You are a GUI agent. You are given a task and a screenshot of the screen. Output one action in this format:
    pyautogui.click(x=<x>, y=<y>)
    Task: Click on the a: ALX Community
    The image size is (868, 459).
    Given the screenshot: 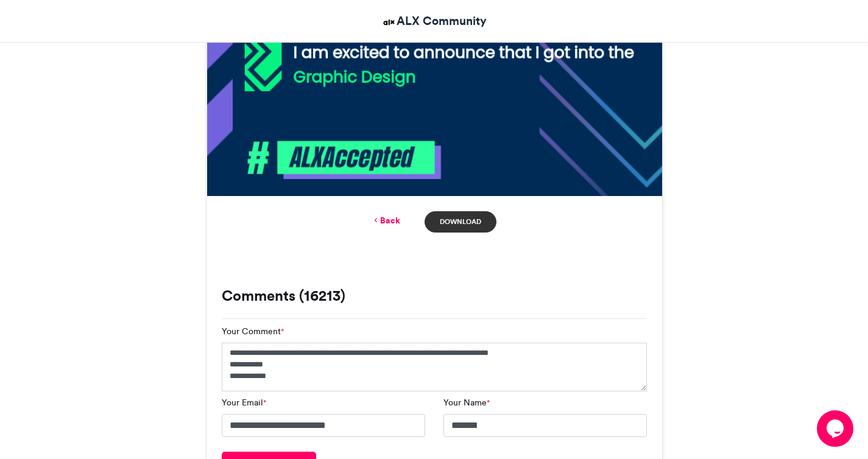 What is the action you would take?
    pyautogui.click(x=433, y=20)
    